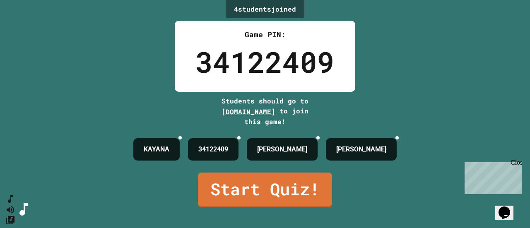 This screenshot has width=530, height=228. Describe the element at coordinates (265, 190) in the screenshot. I see `a: Start Quiz!` at that location.